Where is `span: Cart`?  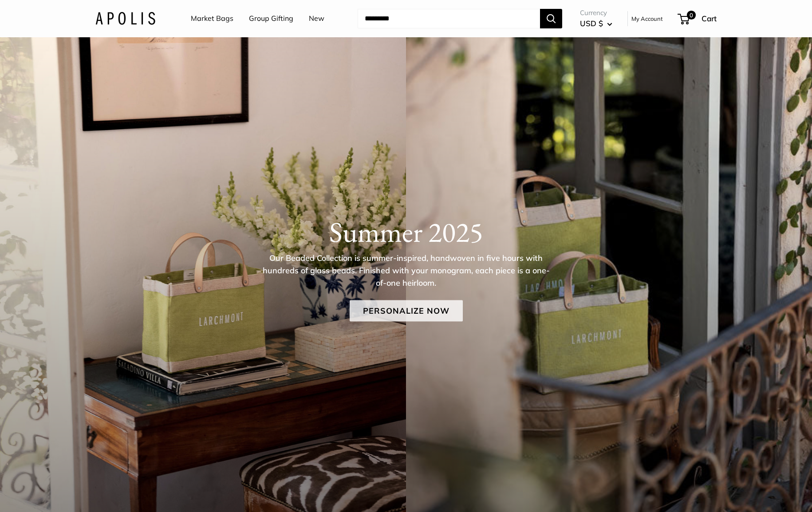
span: Cart is located at coordinates (709, 18).